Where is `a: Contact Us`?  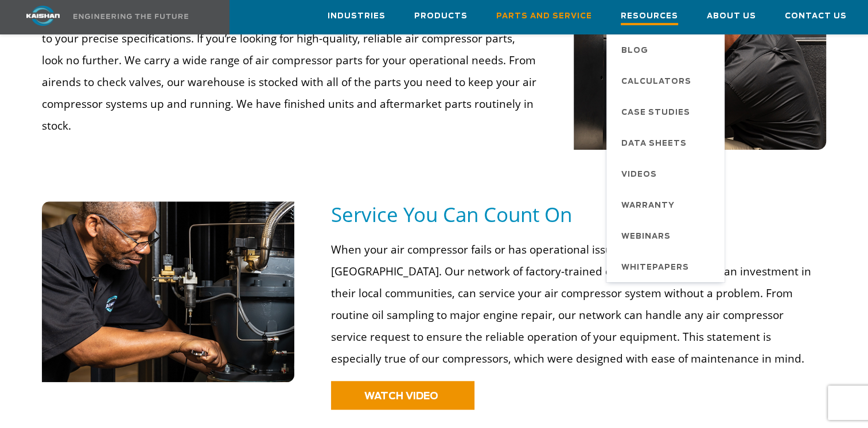 a: Contact Us is located at coordinates (815, 16).